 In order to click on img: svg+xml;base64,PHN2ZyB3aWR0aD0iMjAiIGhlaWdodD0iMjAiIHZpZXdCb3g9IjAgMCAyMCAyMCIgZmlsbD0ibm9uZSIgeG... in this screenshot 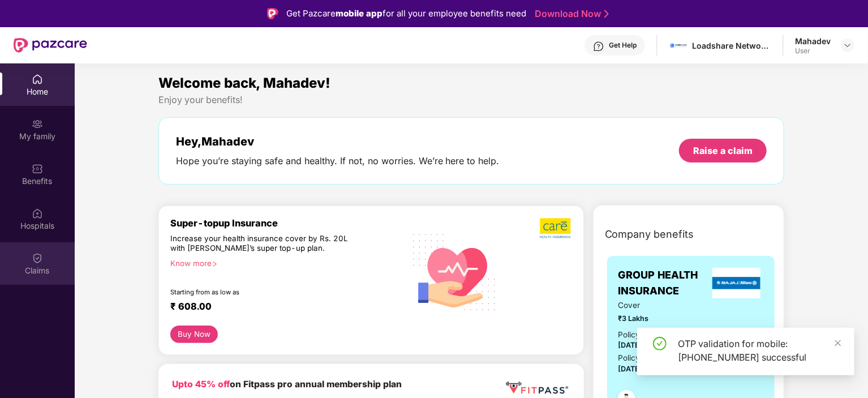, I will do `click(38, 124)`.